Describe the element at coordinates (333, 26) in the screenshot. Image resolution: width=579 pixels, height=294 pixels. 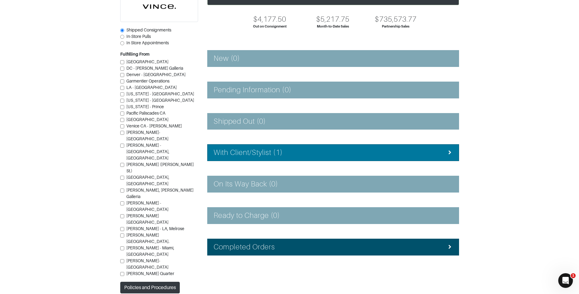
I see `div: Month-to-Date Sales` at that location.